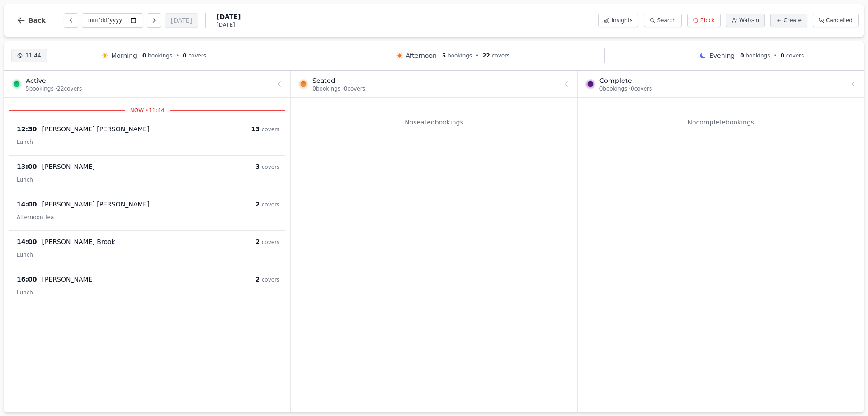 The height and width of the screenshot is (416, 868). What do you see at coordinates (71, 20) in the screenshot?
I see `button: Previous day` at bounding box center [71, 20].